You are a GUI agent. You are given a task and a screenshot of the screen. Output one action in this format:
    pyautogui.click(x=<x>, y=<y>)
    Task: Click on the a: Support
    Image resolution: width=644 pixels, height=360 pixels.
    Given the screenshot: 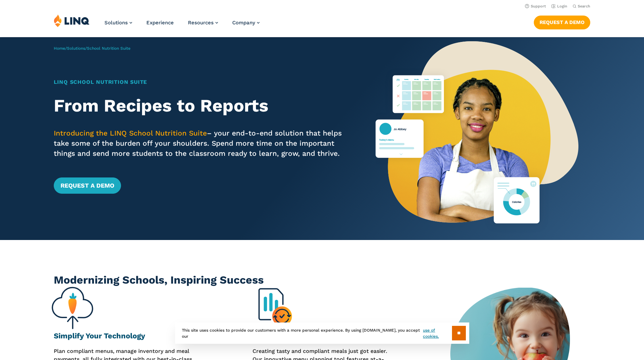 What is the action you would take?
    pyautogui.click(x=536, y=6)
    